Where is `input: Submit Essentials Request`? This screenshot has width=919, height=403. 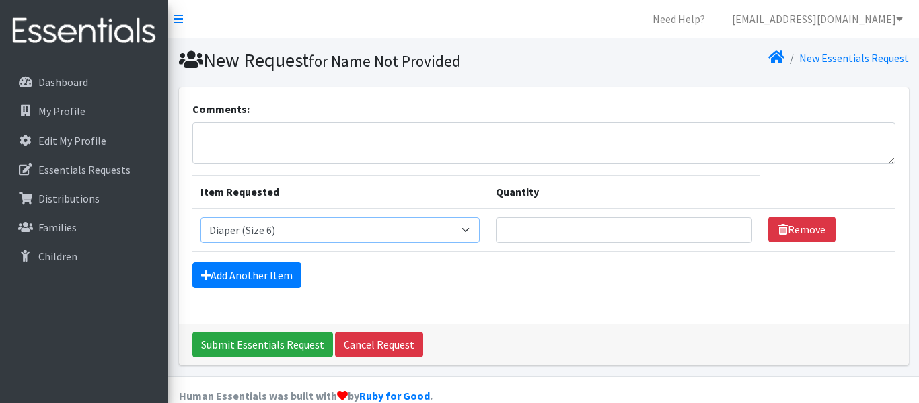 input: Submit Essentials Request is located at coordinates (262, 344).